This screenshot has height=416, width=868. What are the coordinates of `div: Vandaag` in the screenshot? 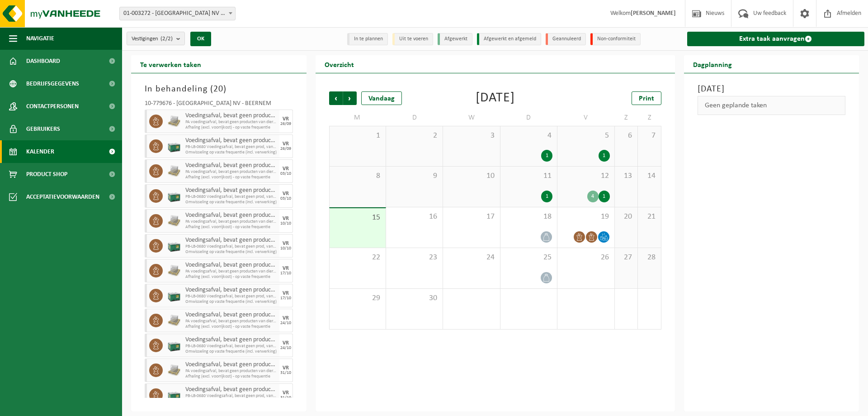 It's located at (381, 98).